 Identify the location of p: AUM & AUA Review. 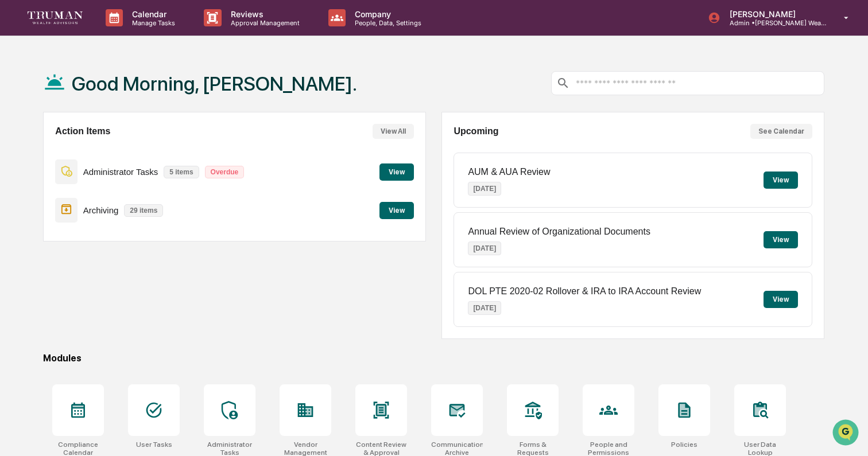
(509, 172).